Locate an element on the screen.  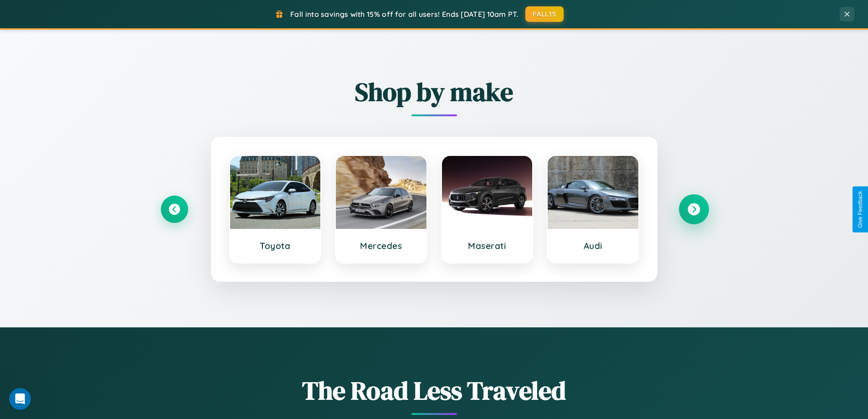
h3: Audi is located at coordinates (593, 246).